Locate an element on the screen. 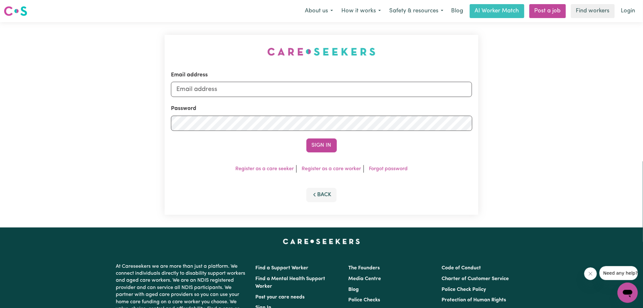 Image resolution: width=643 pixels, height=308 pixels. a: Careseekers home page is located at coordinates (321, 242).